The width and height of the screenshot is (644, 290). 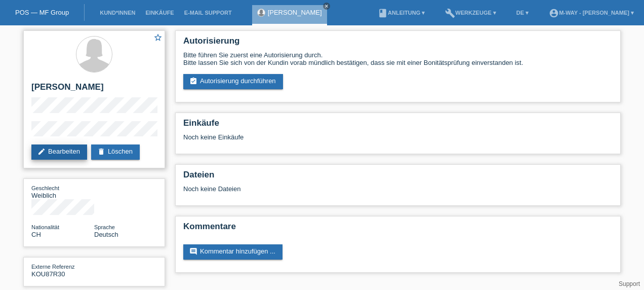 I want to click on div: Noch keine Einkäufe, so click(x=398, y=141).